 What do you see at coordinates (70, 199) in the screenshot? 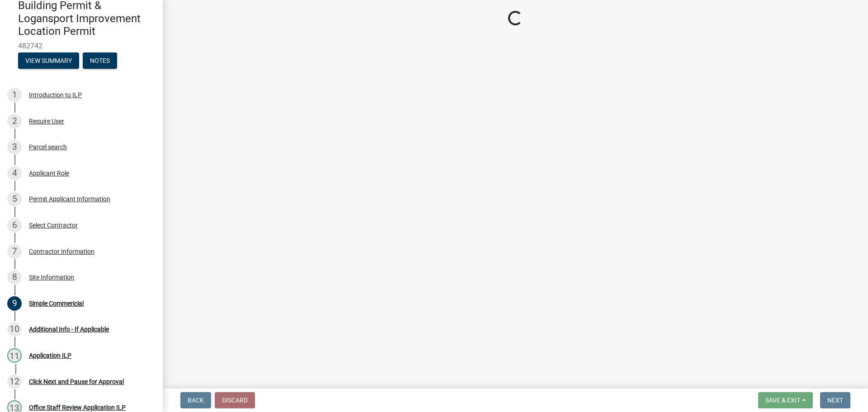
I see `div: Permit Applicant Information` at bounding box center [70, 199].